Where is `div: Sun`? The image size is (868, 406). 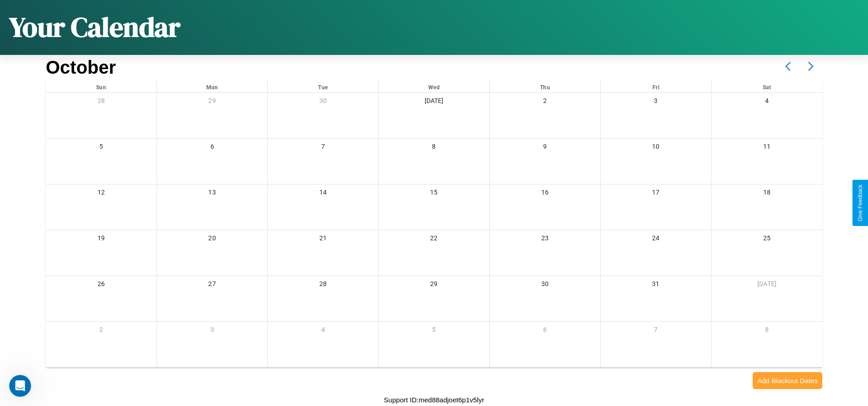
div: Sun is located at coordinates (101, 86).